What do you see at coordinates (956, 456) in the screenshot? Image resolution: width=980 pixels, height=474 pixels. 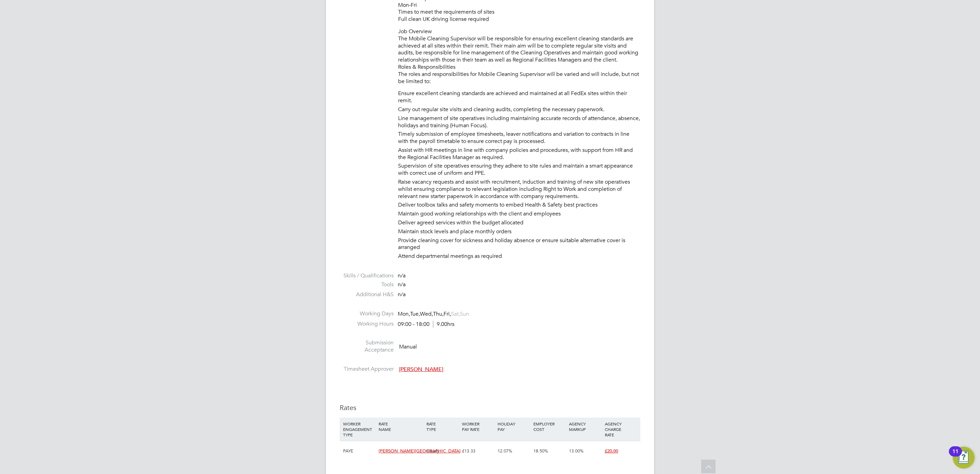 I see `div: 11` at bounding box center [956, 456].